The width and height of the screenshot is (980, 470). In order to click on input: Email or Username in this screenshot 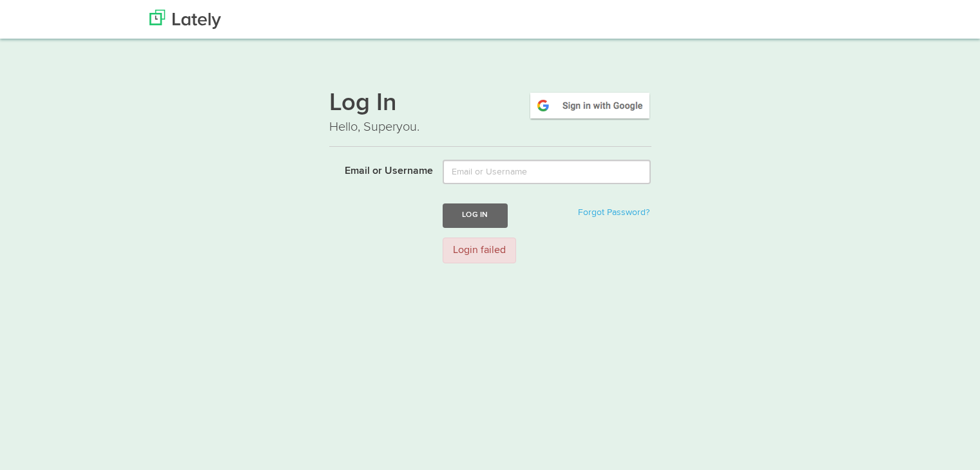, I will do `click(546, 172)`.